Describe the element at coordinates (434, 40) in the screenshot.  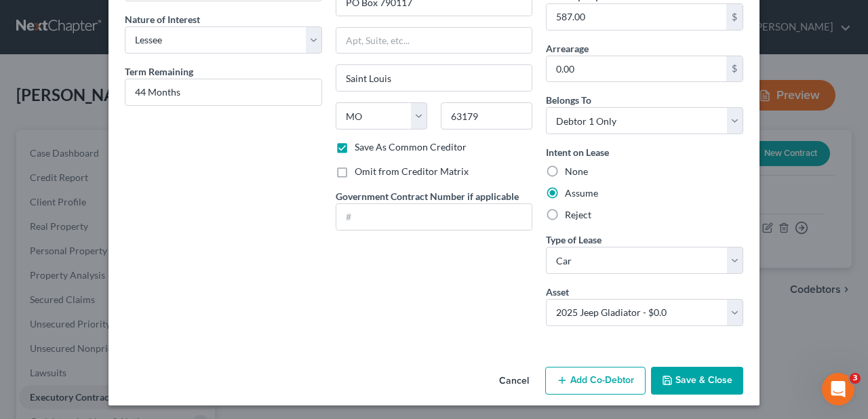
I see `input: Apt, Suite, etc...` at that location.